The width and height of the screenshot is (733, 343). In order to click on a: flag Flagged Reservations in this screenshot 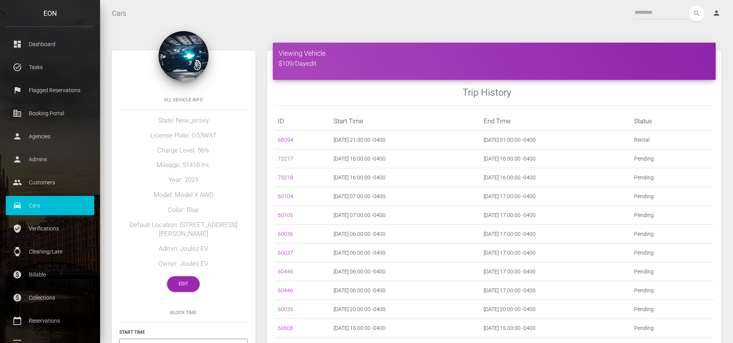, I will do `click(50, 90)`.